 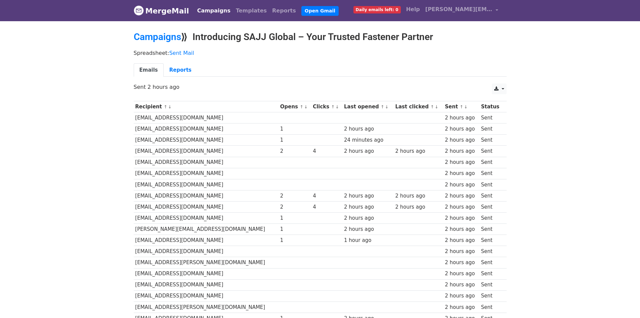 I want to click on p: Sent 2 hours ago, so click(x=320, y=87).